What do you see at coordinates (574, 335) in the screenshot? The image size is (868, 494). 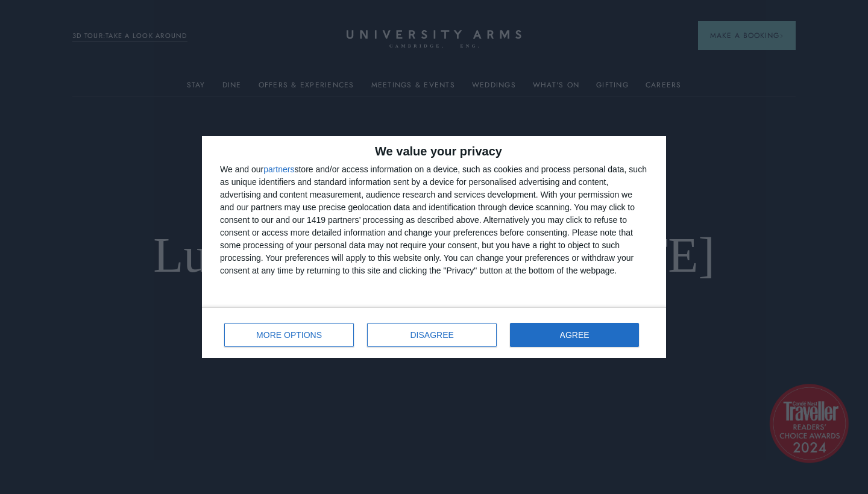 I see `button: AGREE` at bounding box center [574, 335].